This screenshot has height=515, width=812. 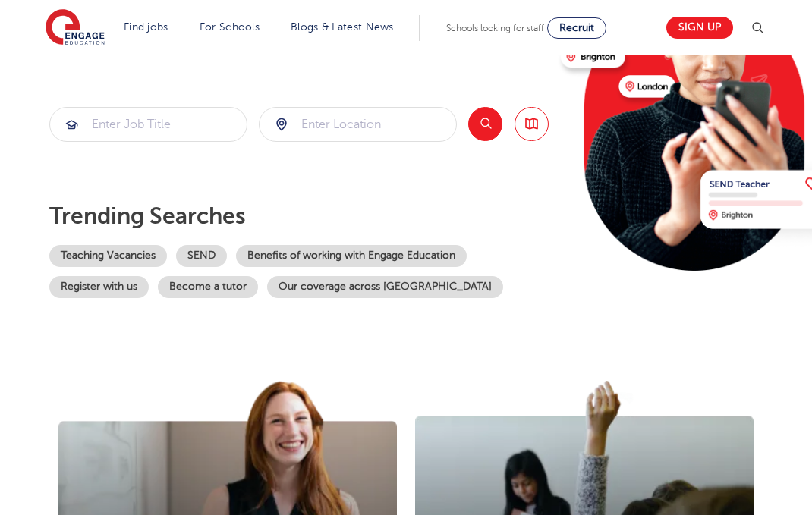 What do you see at coordinates (352, 255) in the screenshot?
I see `a: Benefits of working with Engage Education` at bounding box center [352, 255].